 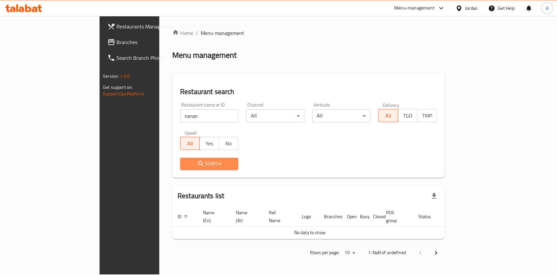 I want to click on th: Open, so click(x=348, y=216).